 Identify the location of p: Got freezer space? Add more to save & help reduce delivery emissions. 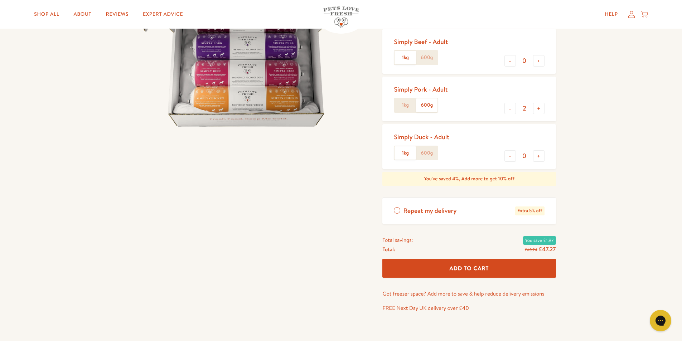
(469, 294).